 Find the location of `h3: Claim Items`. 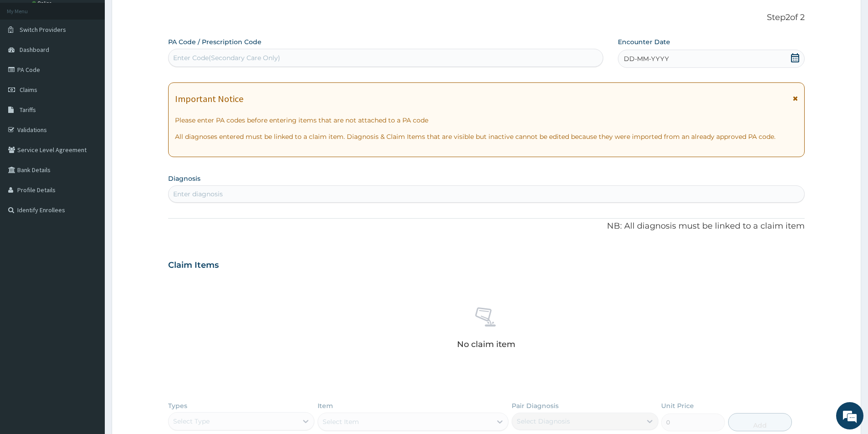

h3: Claim Items is located at coordinates (193, 265).